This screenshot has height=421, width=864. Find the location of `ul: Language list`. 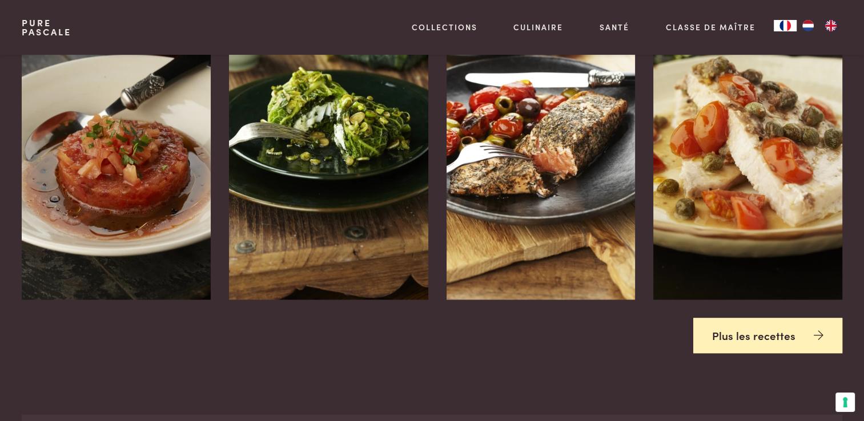

ul: Language list is located at coordinates (819, 26).